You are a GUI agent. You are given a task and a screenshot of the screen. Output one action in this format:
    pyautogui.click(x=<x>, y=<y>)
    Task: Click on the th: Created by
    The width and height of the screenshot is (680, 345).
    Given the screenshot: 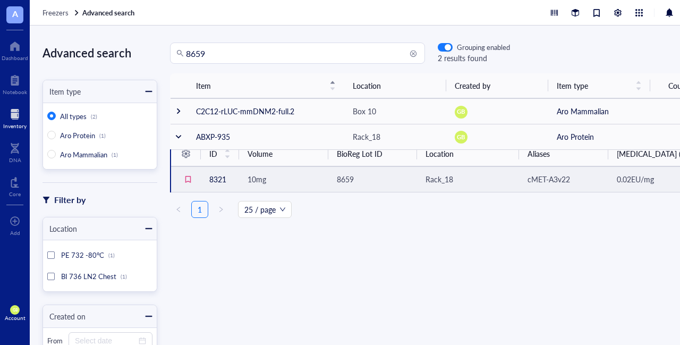 What is the action you would take?
    pyautogui.click(x=497, y=86)
    